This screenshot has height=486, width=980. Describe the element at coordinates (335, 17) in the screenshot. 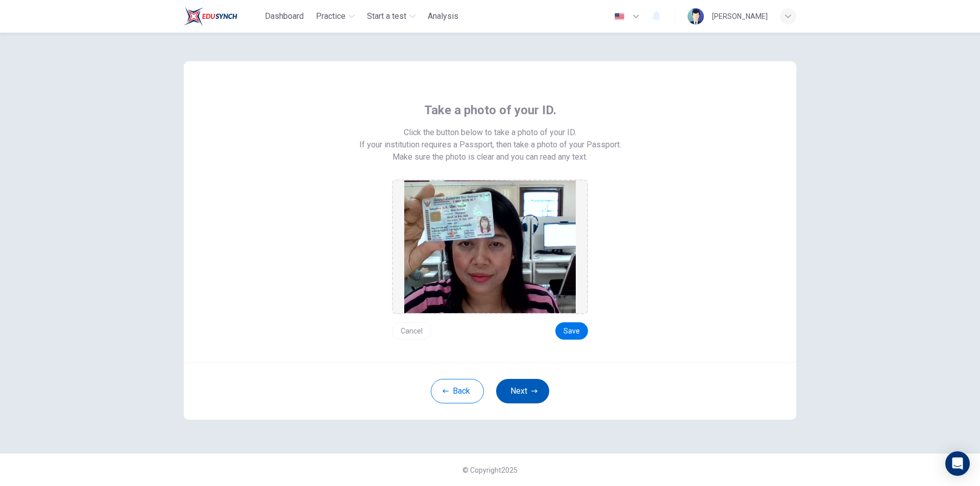

I see `button: Practice` at that location.